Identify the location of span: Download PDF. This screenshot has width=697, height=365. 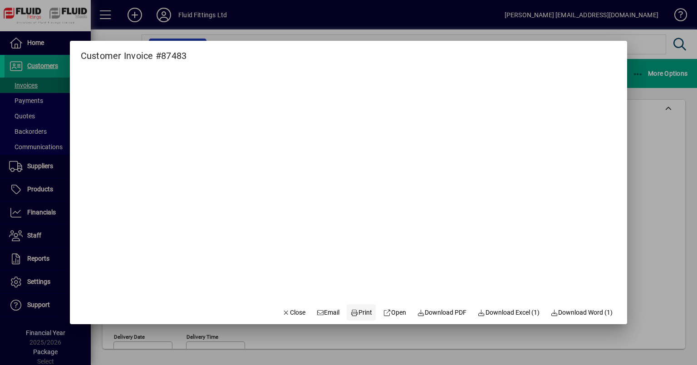
(442, 313).